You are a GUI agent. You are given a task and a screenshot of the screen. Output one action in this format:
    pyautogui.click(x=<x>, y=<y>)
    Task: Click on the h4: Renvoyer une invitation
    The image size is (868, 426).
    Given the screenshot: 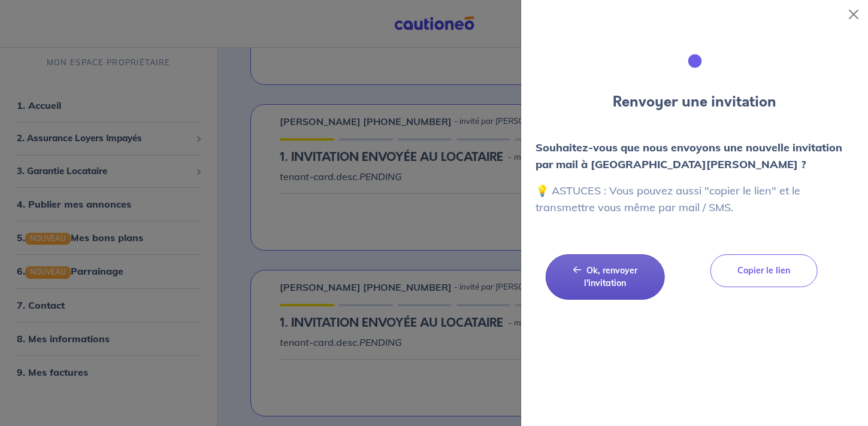 What is the action you would take?
    pyautogui.click(x=694, y=101)
    